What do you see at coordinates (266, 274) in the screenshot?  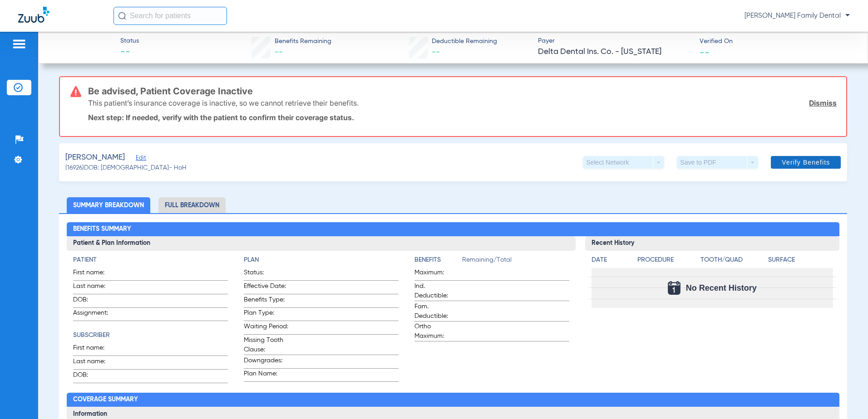 I see `span: Status:` at bounding box center [266, 274].